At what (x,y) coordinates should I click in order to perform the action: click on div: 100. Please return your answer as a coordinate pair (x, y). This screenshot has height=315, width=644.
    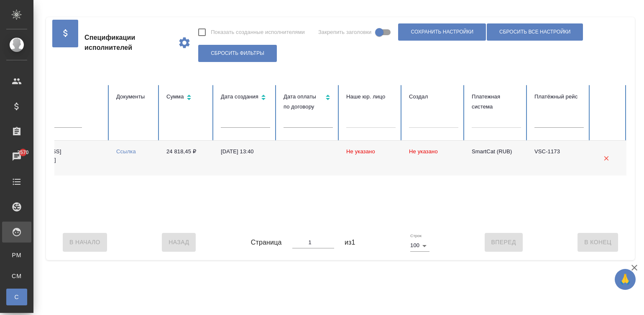
    Looking at the image, I should click on (420, 245).